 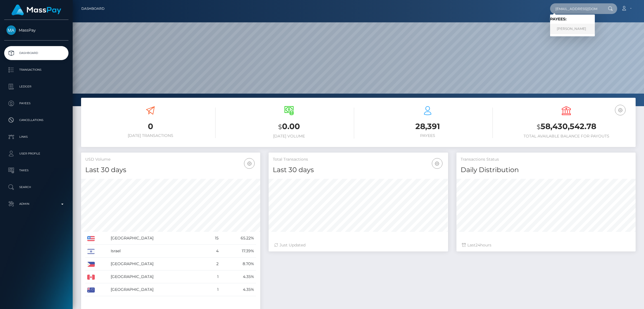 What do you see at coordinates (546, 159) in the screenshot?
I see `h5: Transactions Status` at bounding box center [546, 159].